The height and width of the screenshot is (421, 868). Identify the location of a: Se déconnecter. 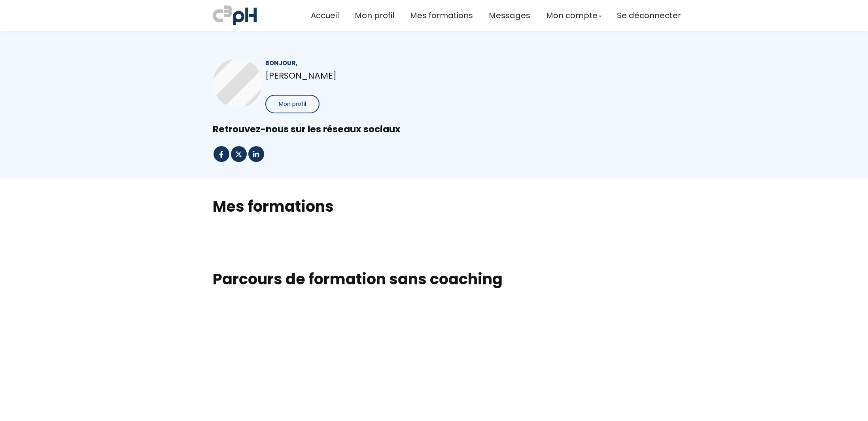
(650, 16).